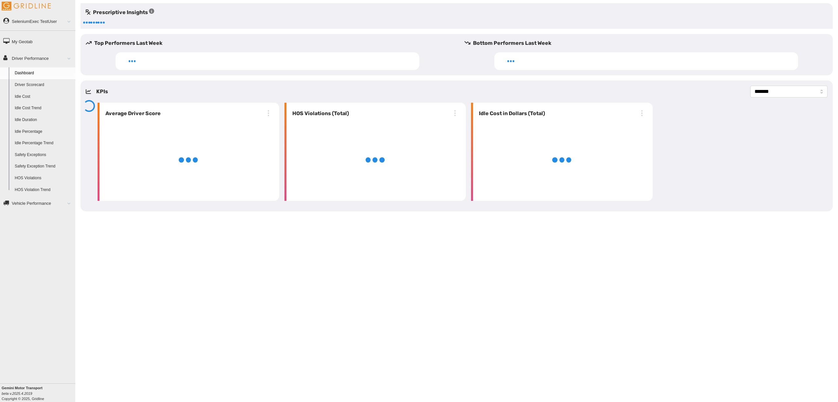 Image resolution: width=838 pixels, height=402 pixels. I want to click on a: Idle Percentage Trend, so click(44, 143).